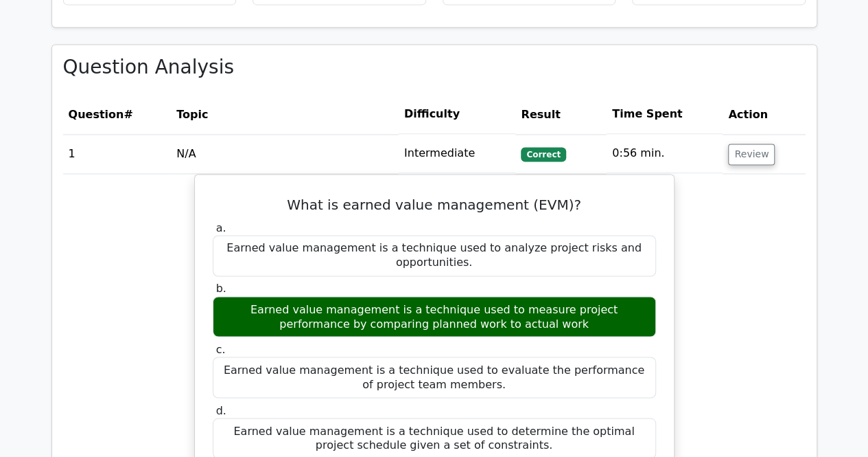 The width and height of the screenshot is (868, 457). I want to click on td: N/A, so click(285, 153).